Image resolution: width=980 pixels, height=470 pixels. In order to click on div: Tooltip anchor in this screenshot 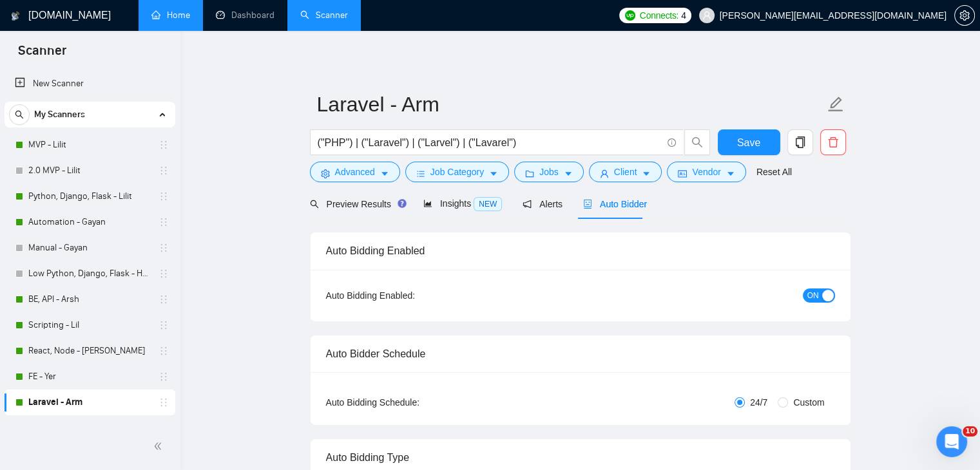, I will do `click(402, 203)`.